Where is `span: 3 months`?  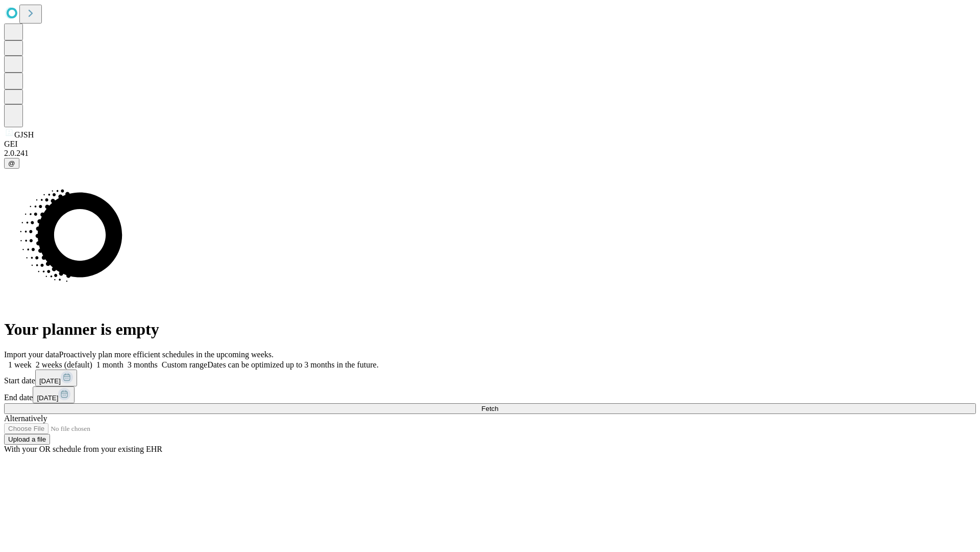 span: 3 months is located at coordinates (142, 364).